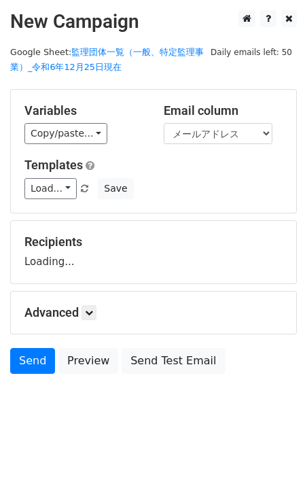 This screenshot has width=307, height=486. I want to click on h5: Email column, so click(223, 111).